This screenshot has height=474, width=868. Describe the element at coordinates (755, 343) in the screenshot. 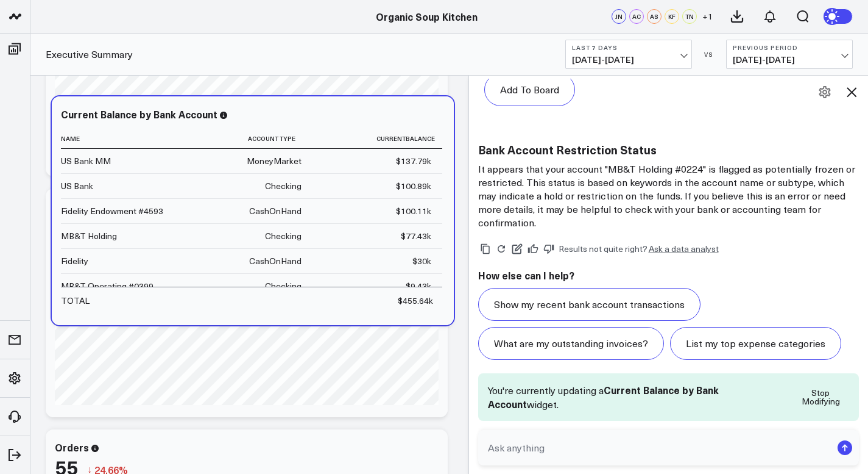

I see `button: List my top expense categories` at that location.